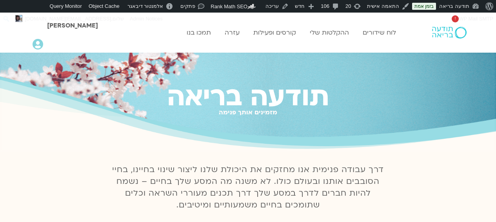 This screenshot has height=222, width=496. Describe the element at coordinates (69, 19) in the screenshot. I see `a: שלום,` at that location.